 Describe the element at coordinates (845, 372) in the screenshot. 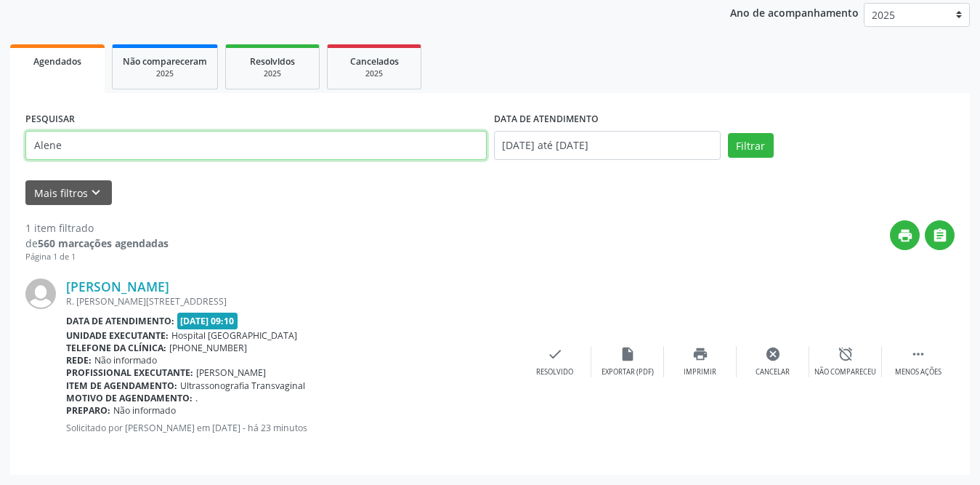

I see `div: Não compareceu` at that location.